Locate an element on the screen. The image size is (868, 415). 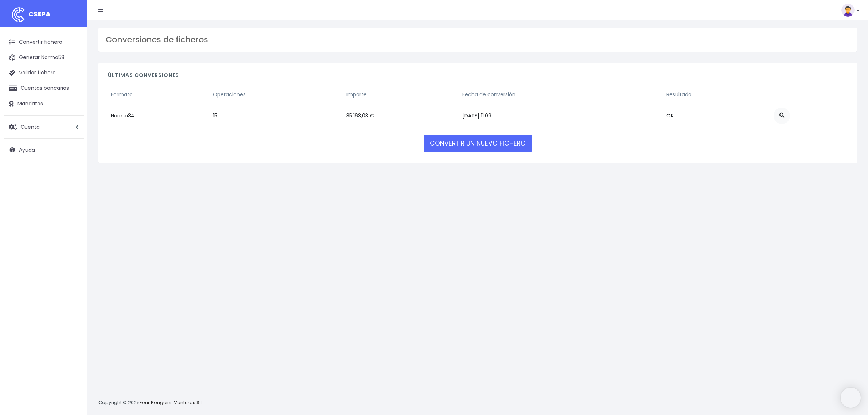
th: Operaciones is located at coordinates (277, 94).